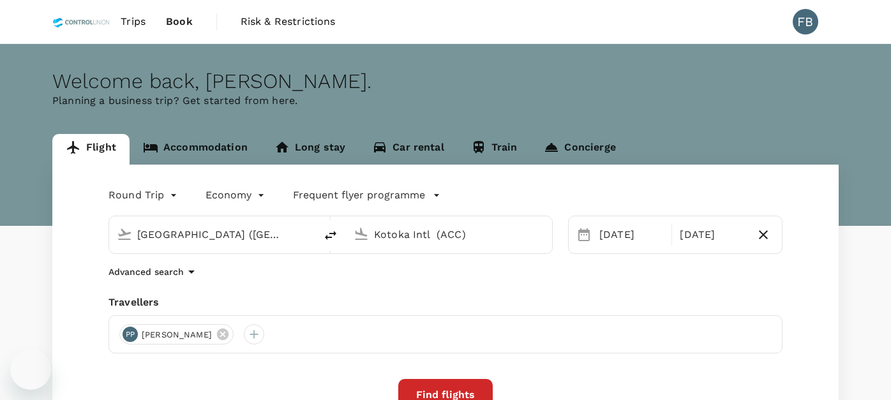  I want to click on a: Car rental, so click(408, 149).